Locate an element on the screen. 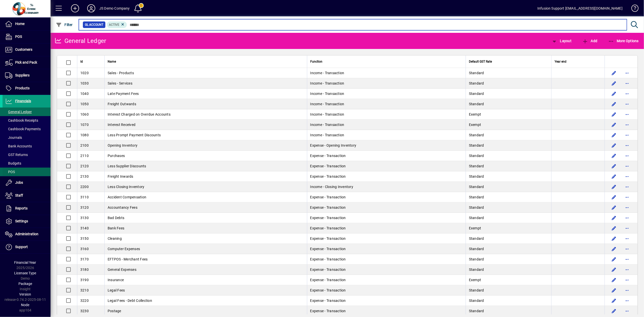 This screenshot has height=317, width=644. button: More Options is located at coordinates (624, 41).